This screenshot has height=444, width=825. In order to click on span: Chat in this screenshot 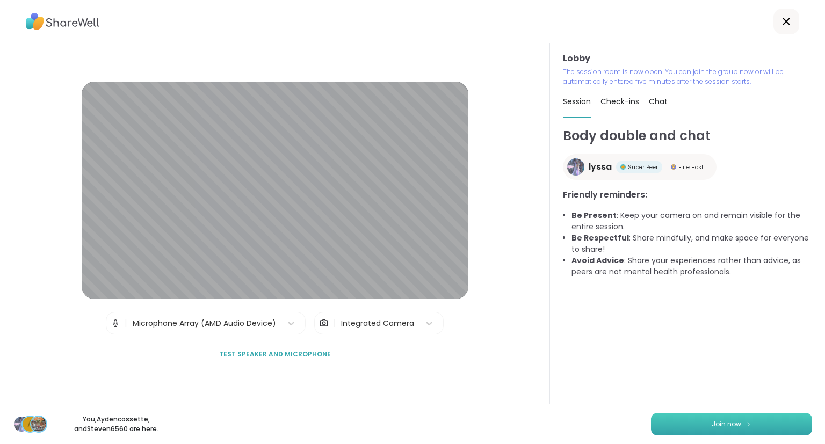, I will do `click(658, 102)`.